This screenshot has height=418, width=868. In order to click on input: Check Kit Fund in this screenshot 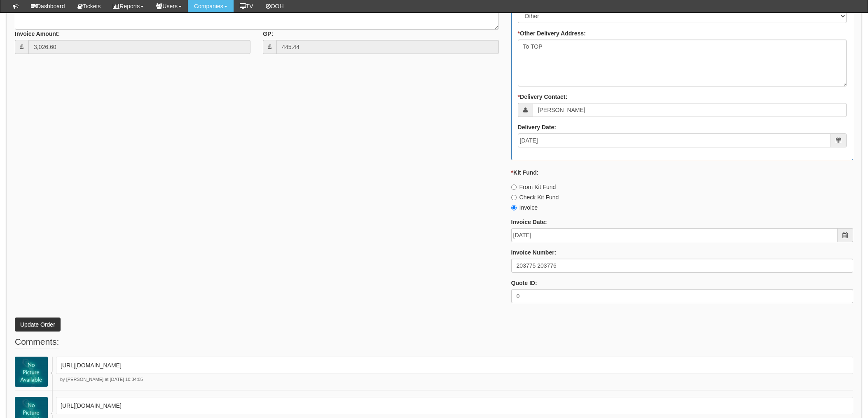, I will do `click(514, 197)`.